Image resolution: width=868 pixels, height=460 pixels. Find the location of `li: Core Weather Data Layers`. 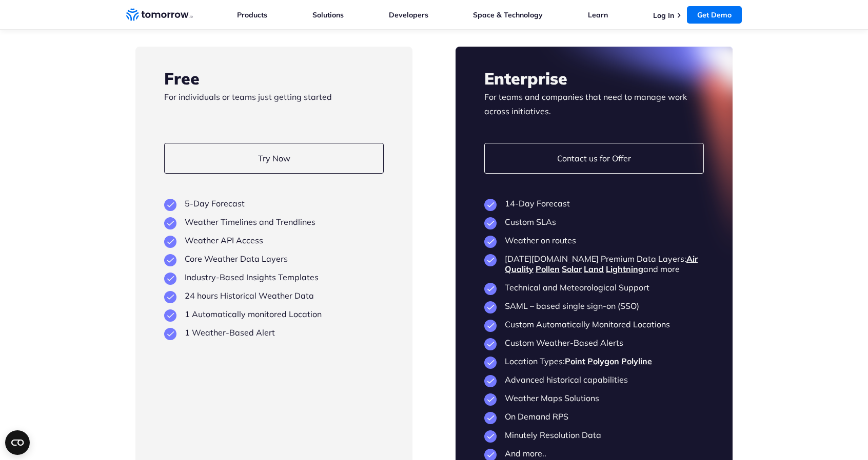

li: Core Weather Data Layers is located at coordinates (274, 259).